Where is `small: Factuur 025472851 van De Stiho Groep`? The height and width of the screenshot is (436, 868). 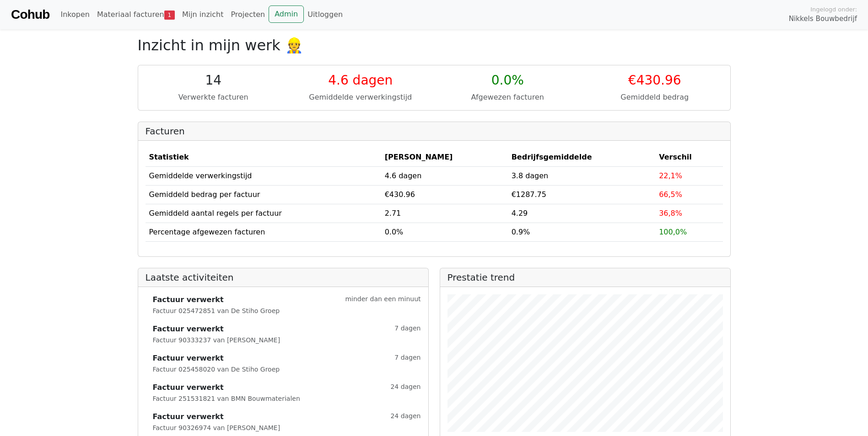
small: Factuur 025472851 van De Stiho Groep is located at coordinates (216, 311).